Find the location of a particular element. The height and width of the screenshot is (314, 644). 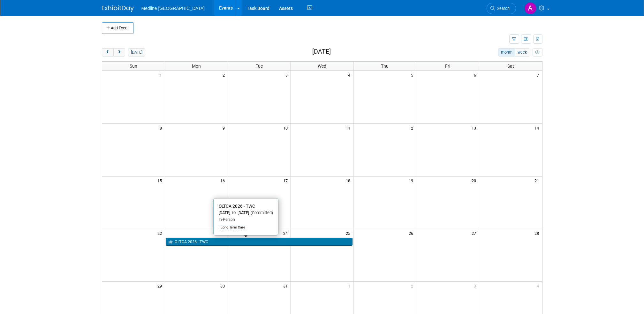

div: Long Term Care is located at coordinates (233, 228).